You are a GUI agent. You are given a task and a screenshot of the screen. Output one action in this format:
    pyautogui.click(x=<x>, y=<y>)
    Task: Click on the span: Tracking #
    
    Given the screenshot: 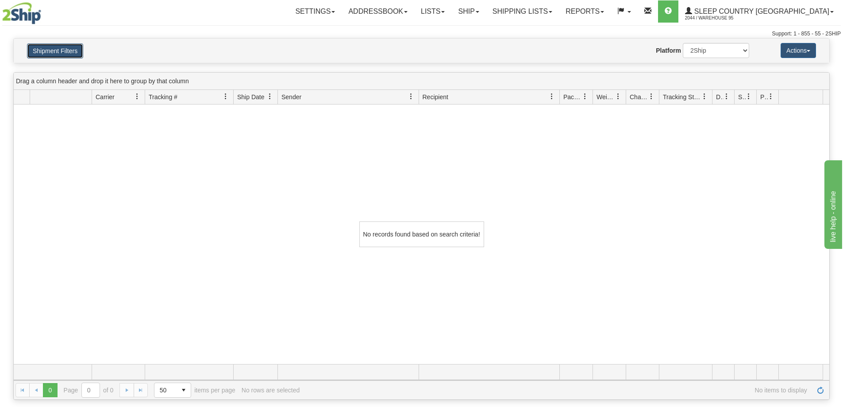 What is the action you would take?
    pyautogui.click(x=163, y=97)
    